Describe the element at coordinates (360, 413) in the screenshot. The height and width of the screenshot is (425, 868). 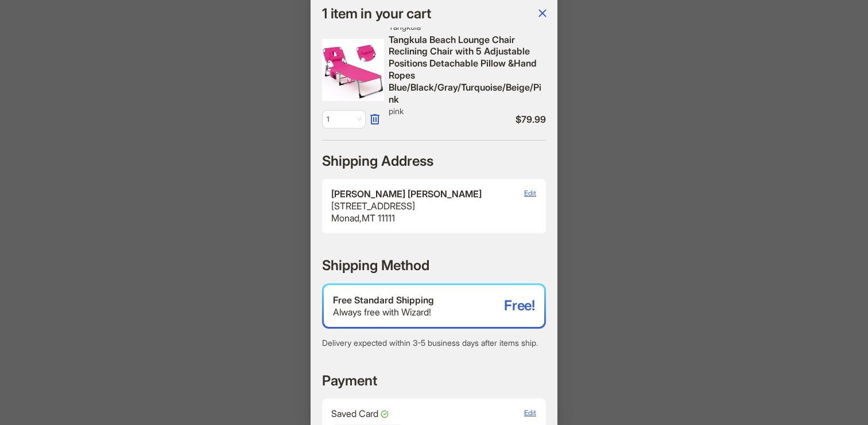
I see `span: Saved Card` at that location.